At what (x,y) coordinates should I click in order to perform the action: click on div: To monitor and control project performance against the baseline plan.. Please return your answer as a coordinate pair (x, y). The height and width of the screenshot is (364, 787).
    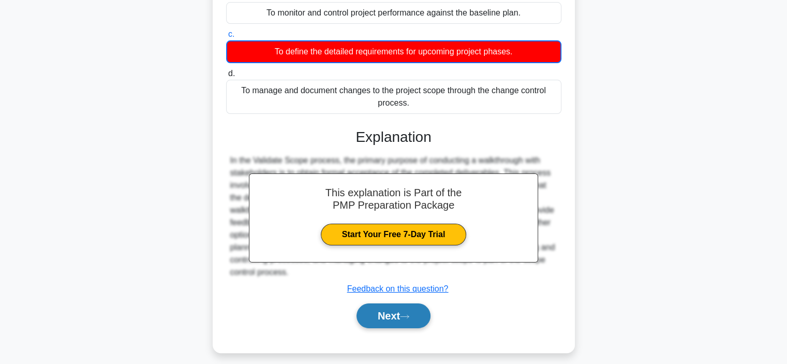
    Looking at the image, I should click on (394, 13).